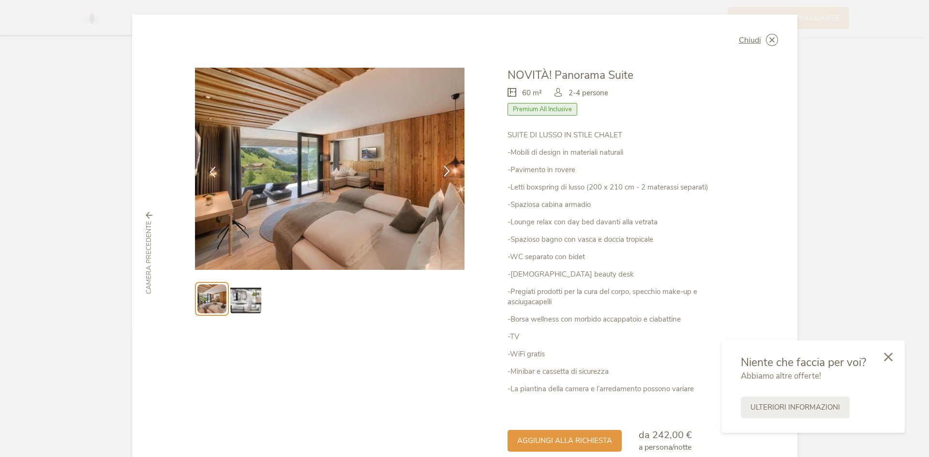  I want to click on span: 2-4 persone, so click(589, 93).